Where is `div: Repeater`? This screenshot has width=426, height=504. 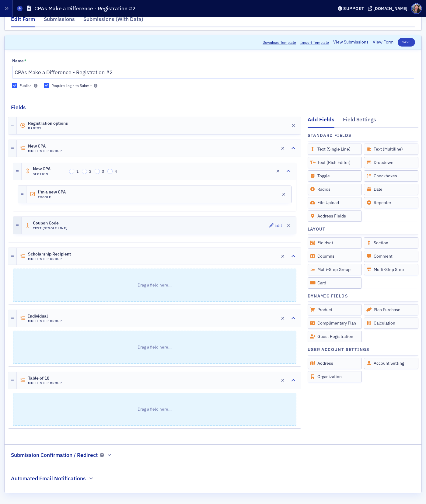 div: Repeater is located at coordinates (391, 203).